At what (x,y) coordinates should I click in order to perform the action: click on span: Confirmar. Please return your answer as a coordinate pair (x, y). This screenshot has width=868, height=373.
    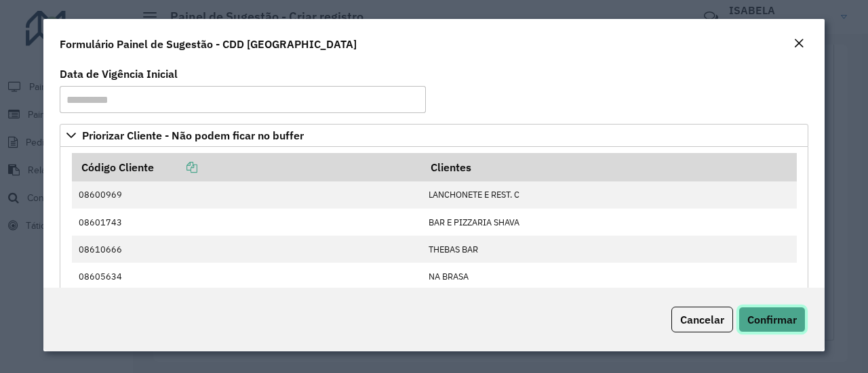
    Looking at the image, I should click on (772, 320).